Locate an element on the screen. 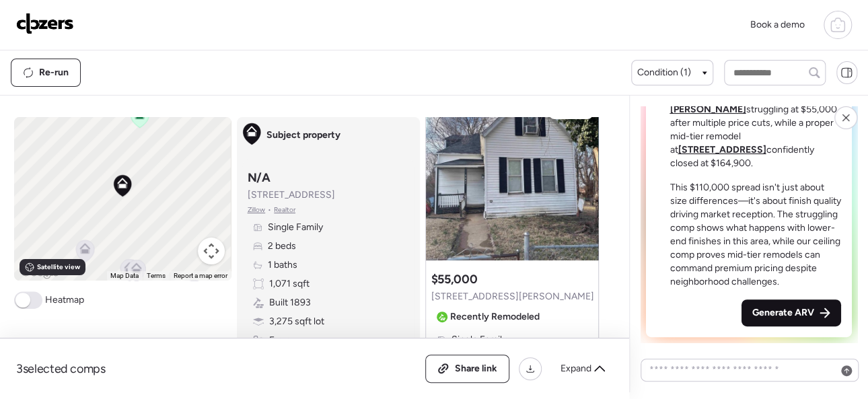 The height and width of the screenshot is (399, 868). span: Satellite view is located at coordinates (59, 267).